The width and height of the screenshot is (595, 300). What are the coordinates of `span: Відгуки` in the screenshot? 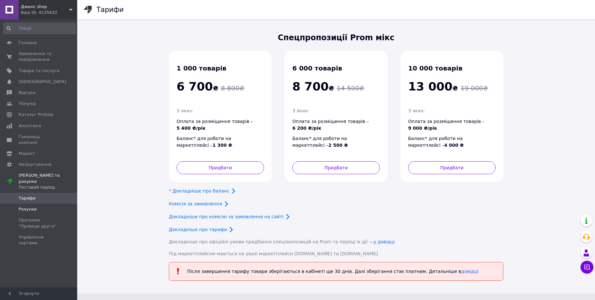 It's located at (27, 93).